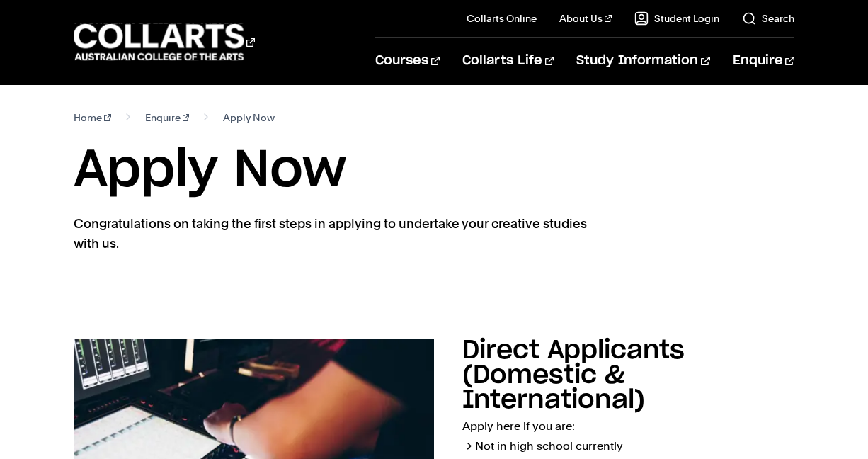  I want to click on p: Congratulations on taking the first steps in applying to undertake your creative studies with us., so click(332, 234).